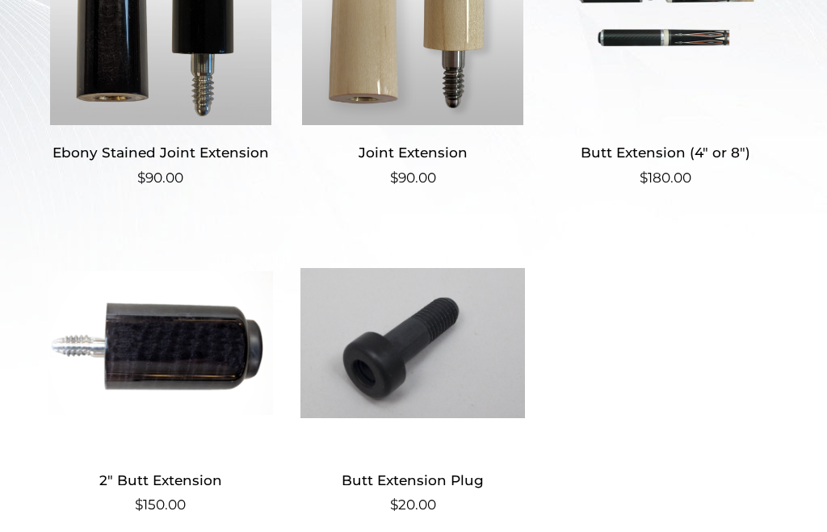 The image size is (827, 532). What do you see at coordinates (161, 480) in the screenshot?
I see `h2: 2″ Butt Extension` at bounding box center [161, 480].